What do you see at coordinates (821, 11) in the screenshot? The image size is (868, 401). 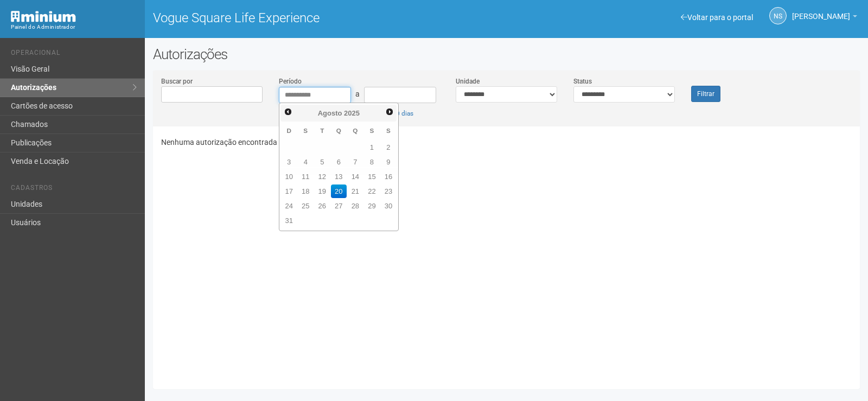 I see `span: Nicolle Silva` at bounding box center [821, 11].